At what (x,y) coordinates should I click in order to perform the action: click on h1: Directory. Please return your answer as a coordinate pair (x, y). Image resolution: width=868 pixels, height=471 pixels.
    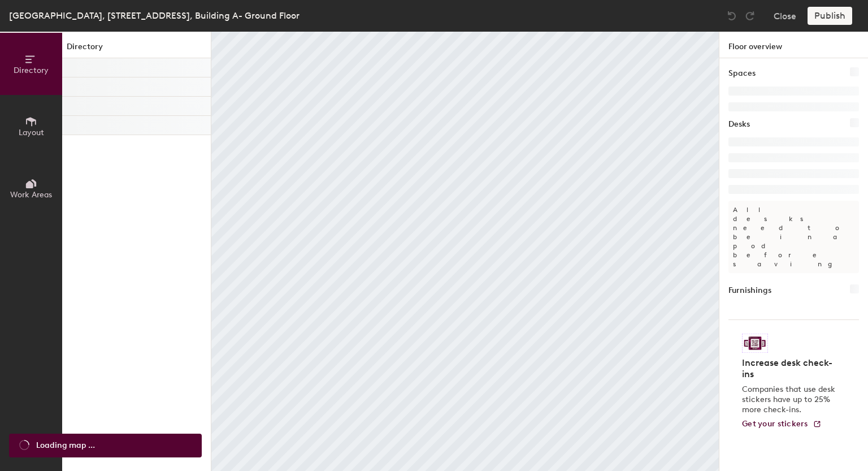
    Looking at the image, I should click on (136, 49).